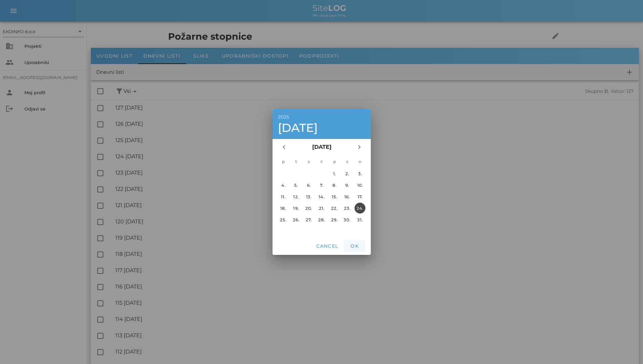 Image resolution: width=643 pixels, height=364 pixels. Describe the element at coordinates (321, 208) in the screenshot. I see `div: 21.` at that location.